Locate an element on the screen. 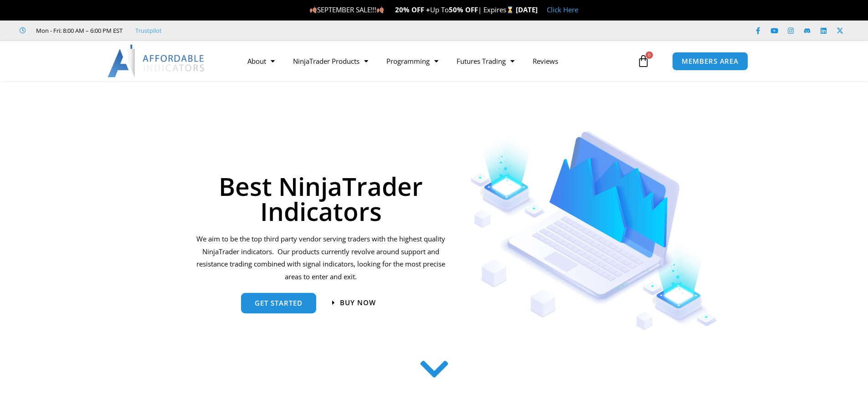 Image resolution: width=868 pixels, height=415 pixels. a: Click Here is located at coordinates (562, 10).